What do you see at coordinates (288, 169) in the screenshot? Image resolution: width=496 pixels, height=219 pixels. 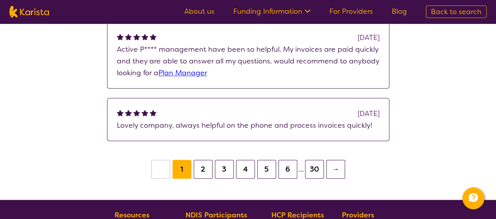 I see `button: 6` at bounding box center [288, 169].